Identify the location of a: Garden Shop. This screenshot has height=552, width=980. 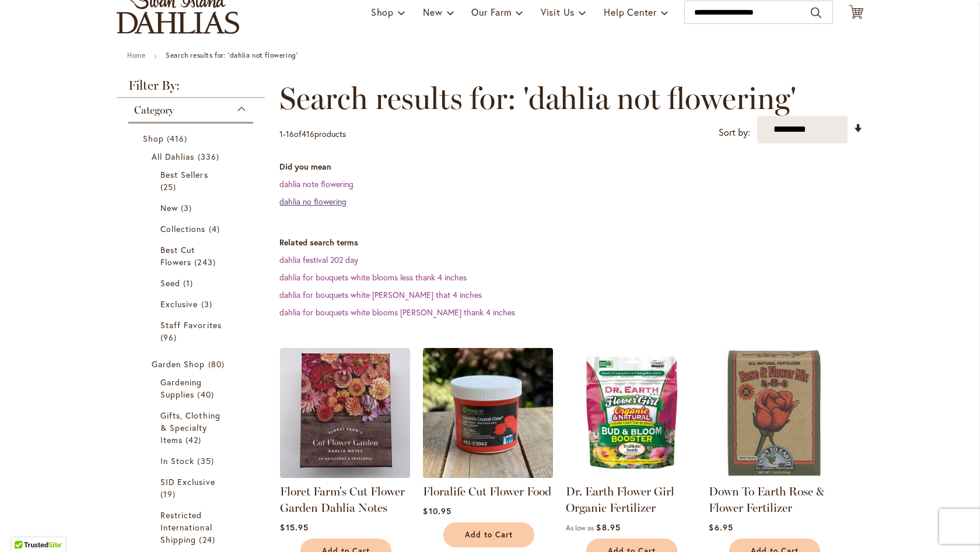
(192, 364).